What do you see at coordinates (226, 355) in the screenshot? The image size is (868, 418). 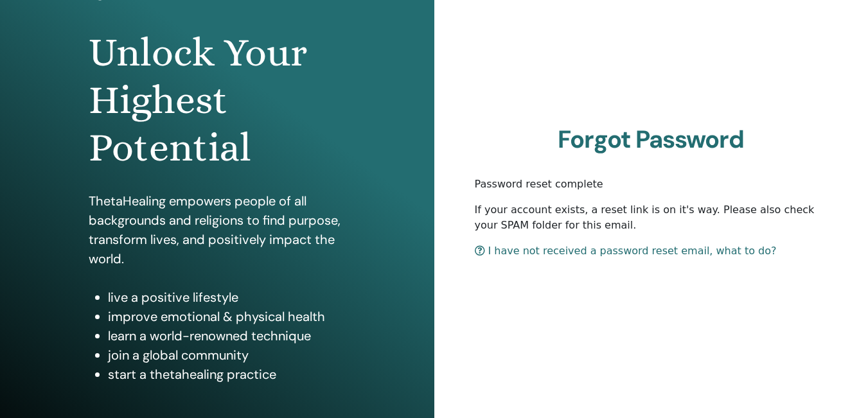 I see `li: join a global community` at bounding box center [226, 355].